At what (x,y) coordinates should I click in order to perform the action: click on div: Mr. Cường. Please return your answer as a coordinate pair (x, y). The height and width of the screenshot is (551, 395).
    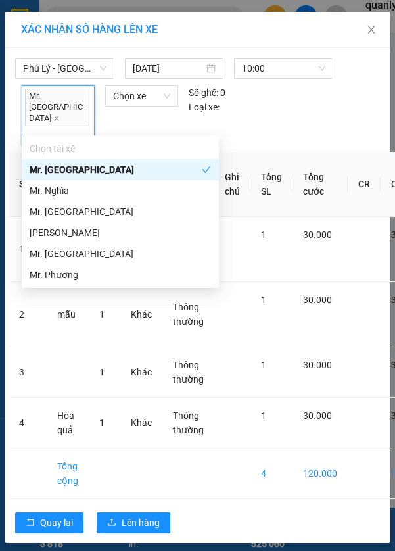
    Looking at the image, I should click on (120, 170).